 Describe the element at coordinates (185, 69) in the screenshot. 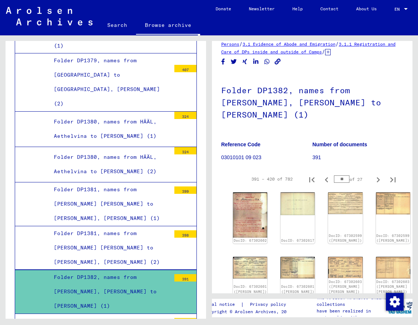

I see `div: 407` at that location.